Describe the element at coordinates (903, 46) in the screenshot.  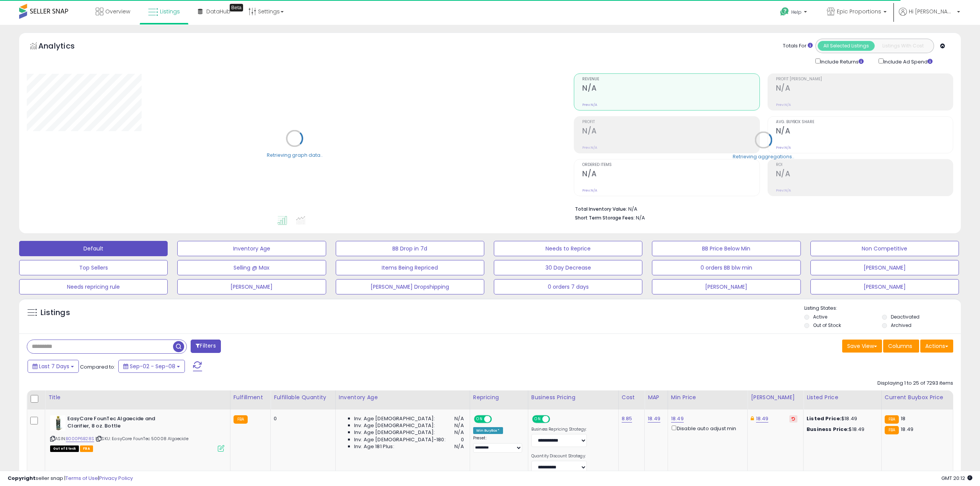
I see `button: Listings With Cost` at that location.